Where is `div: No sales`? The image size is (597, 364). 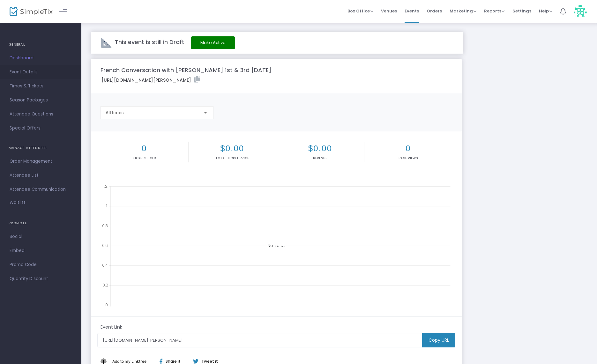
div: No sales is located at coordinates (276, 246).